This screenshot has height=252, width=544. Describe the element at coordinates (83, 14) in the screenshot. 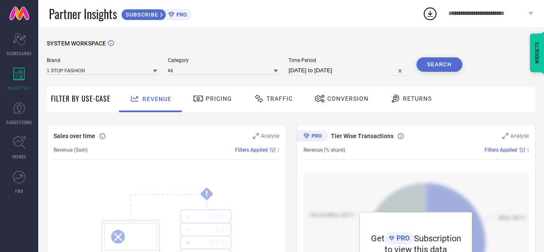

I see `span: Partner Insights` at that location.